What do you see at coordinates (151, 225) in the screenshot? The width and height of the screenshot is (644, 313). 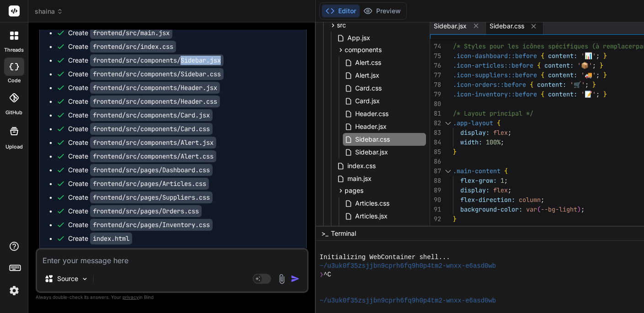 I see `code: frontend/src/pages/Inventory.css` at bounding box center [151, 225].